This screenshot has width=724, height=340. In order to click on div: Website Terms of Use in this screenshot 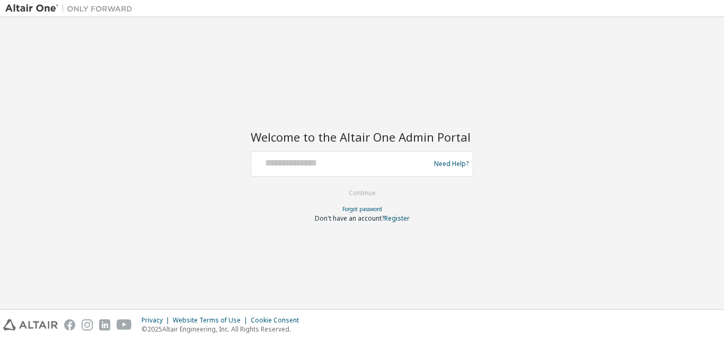, I will do `click(212, 320)`.